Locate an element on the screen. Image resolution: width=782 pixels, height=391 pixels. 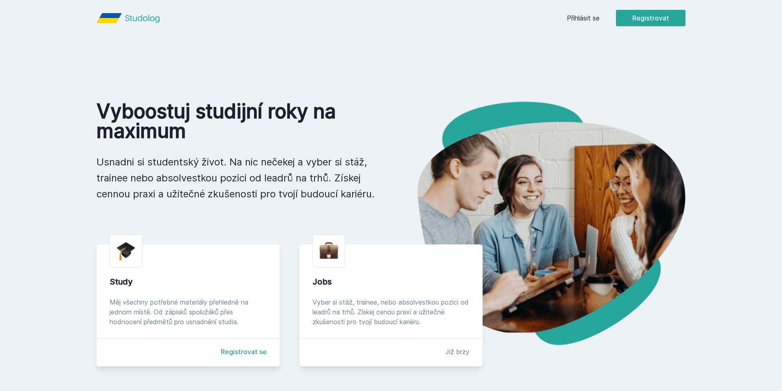
div: Vyber si stáž, trainee, nebo absolvestkou pozici od leadrů na trhů. Získej cenou praxi a užitečné... is located at coordinates (391, 312).